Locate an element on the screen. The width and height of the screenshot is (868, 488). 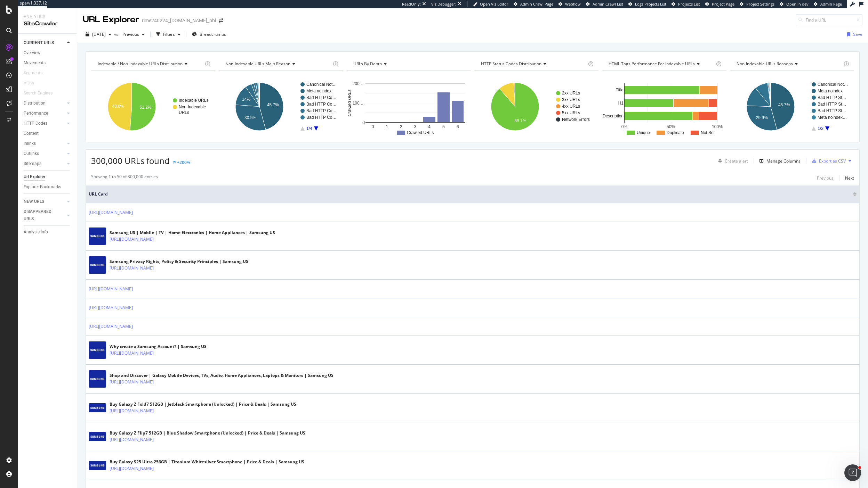
text: 4xx URLs is located at coordinates (571, 107).